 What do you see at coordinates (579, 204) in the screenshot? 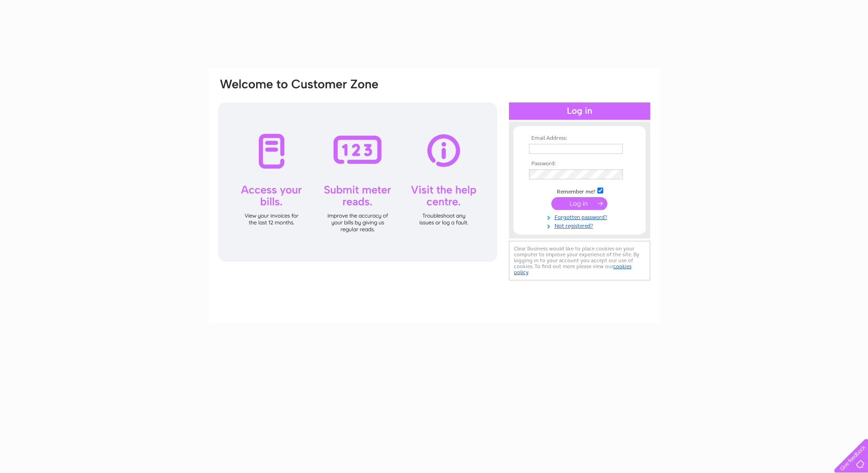
I see `input: Submit` at bounding box center [579, 204].